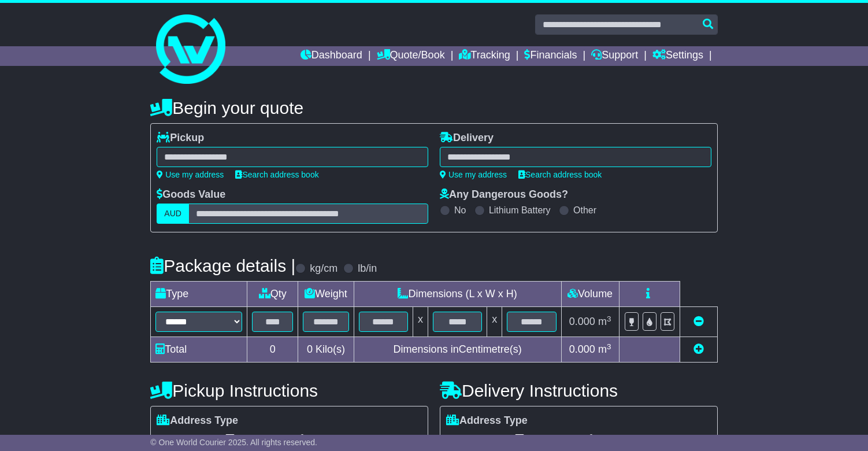 Image resolution: width=868 pixels, height=451 pixels. What do you see at coordinates (191, 195) in the screenshot?
I see `label: Goods Value` at bounding box center [191, 195].